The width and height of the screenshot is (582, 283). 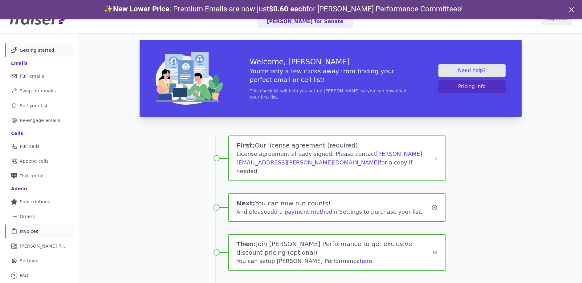 What do you see at coordinates (300, 212) in the screenshot?
I see `a: add a payment method` at bounding box center [300, 212].